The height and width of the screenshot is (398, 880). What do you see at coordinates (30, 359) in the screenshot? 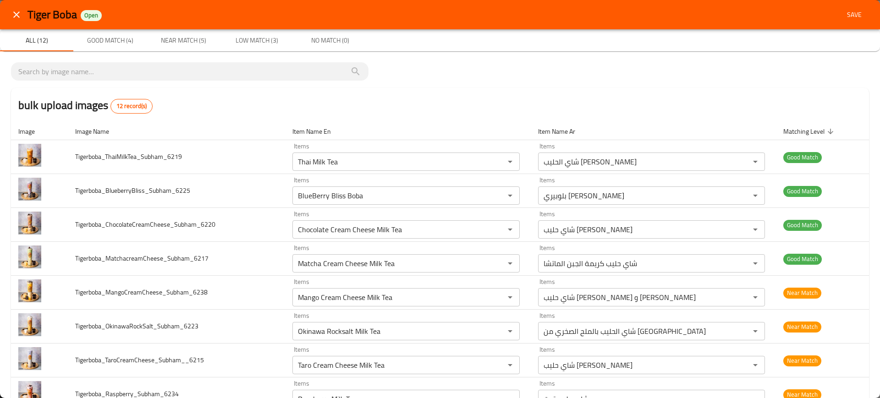
I see `img: Tigerboba_TaroCreamCheese_Subham__6215` at bounding box center [30, 359].